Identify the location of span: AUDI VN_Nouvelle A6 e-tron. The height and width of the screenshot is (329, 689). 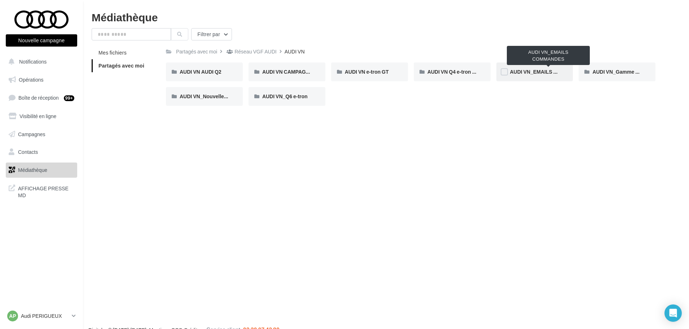
(213, 96).